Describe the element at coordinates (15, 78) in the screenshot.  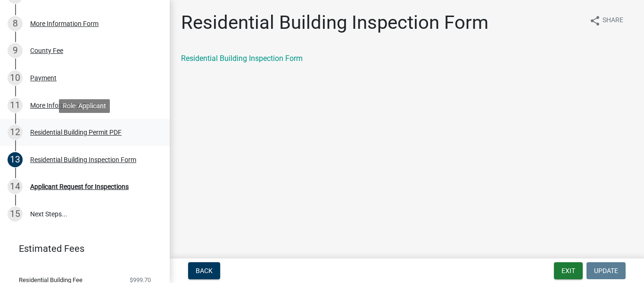
I see `div: 10` at that location.